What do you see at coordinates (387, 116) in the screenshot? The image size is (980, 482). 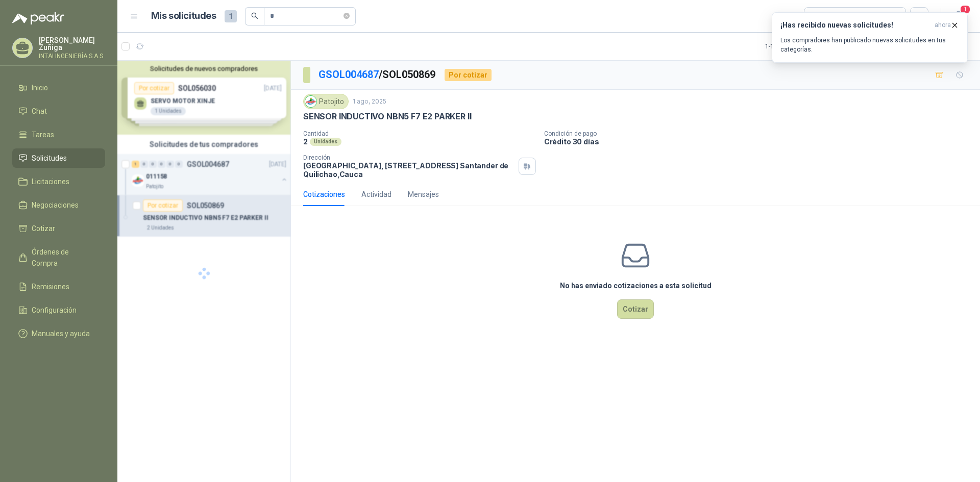 I see `p: SENSOR INDUCTIVO NBN5 F7 E2 PARKER II` at bounding box center [387, 116].